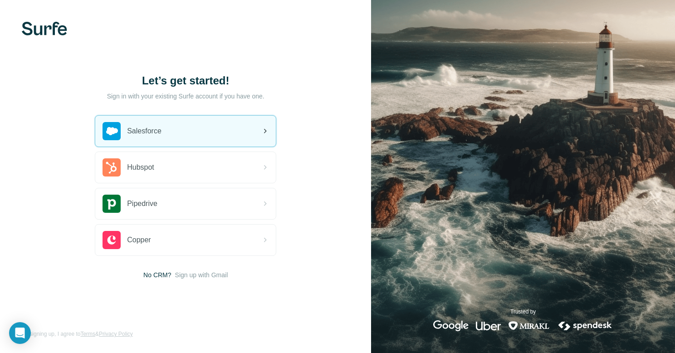  I want to click on span: No CRM?, so click(157, 275).